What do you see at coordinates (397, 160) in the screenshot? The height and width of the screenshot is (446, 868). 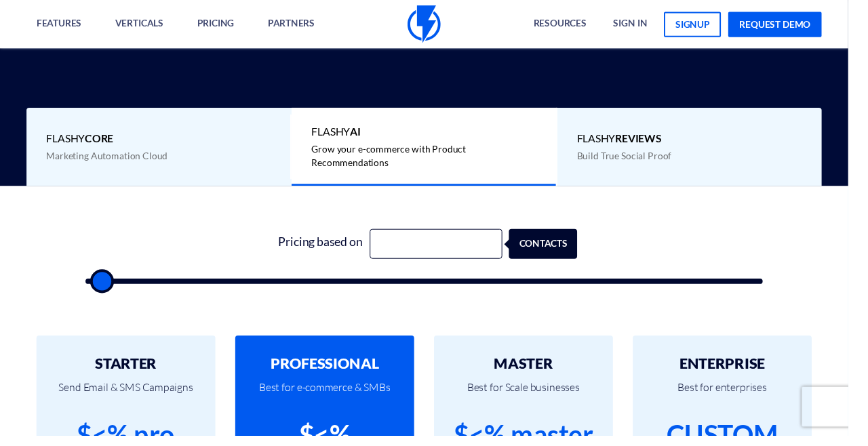 I see `span: Grow your e-commerce with Product Recommendations` at bounding box center [397, 160].